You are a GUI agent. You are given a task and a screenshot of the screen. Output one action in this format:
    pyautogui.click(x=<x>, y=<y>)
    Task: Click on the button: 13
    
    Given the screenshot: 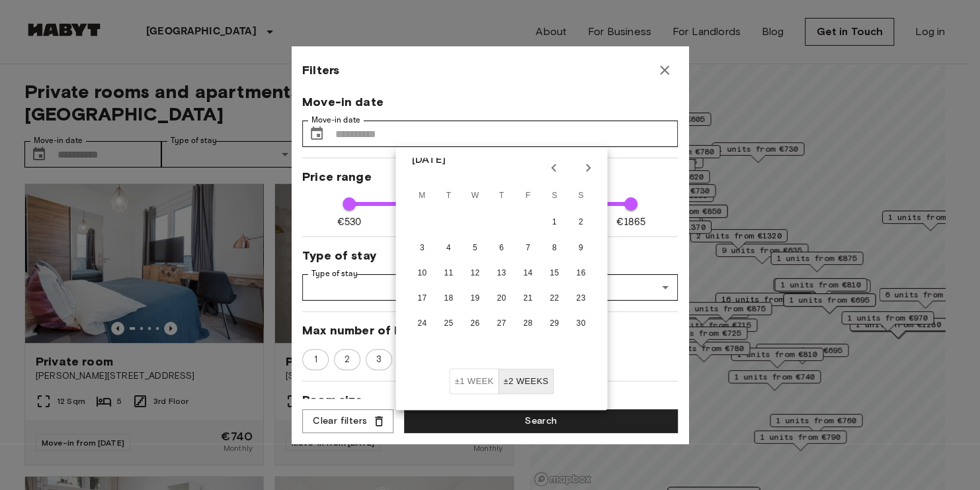 What is the action you would take?
    pyautogui.click(x=501, y=272)
    